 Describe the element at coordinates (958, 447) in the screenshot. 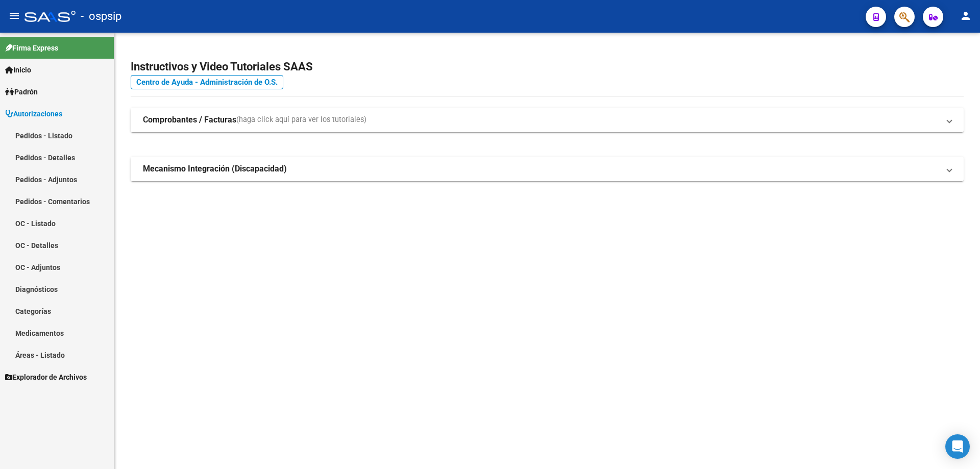

I see `div: Open Intercom Messenger` at that location.